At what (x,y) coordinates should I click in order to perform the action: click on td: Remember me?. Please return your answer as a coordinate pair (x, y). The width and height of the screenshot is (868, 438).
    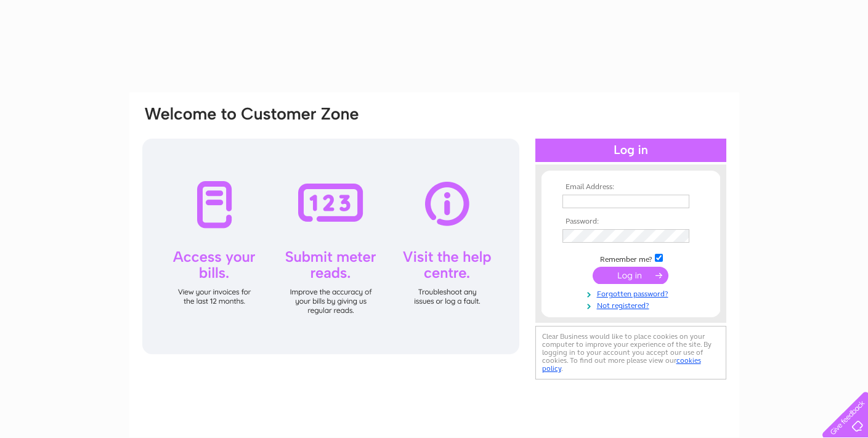
    Looking at the image, I should click on (631, 258).